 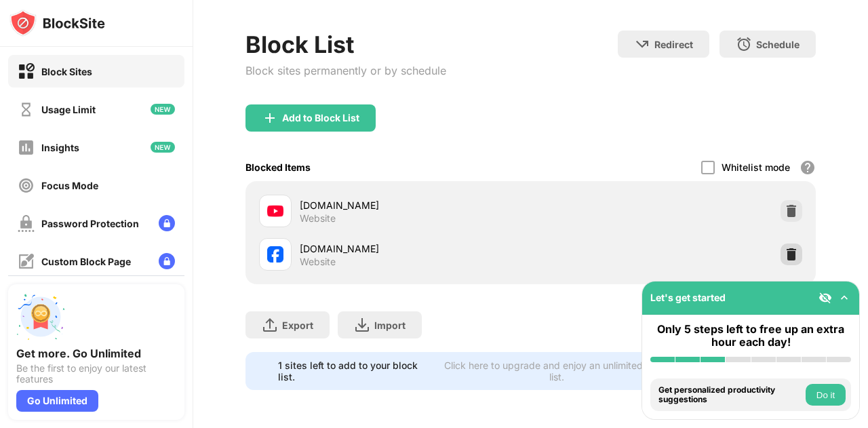 I want to click on img: focus-off.svg, so click(x=25, y=185).